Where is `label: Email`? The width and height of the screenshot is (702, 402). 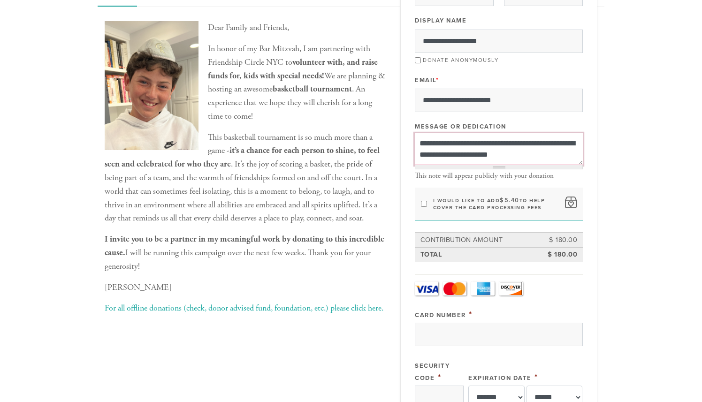 label: Email is located at coordinates (427, 80).